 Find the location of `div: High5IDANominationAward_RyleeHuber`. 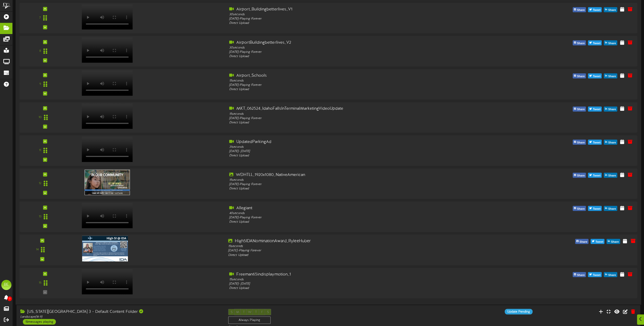

div: High5IDANominationAward_RyleeHuber is located at coordinates (354, 241).